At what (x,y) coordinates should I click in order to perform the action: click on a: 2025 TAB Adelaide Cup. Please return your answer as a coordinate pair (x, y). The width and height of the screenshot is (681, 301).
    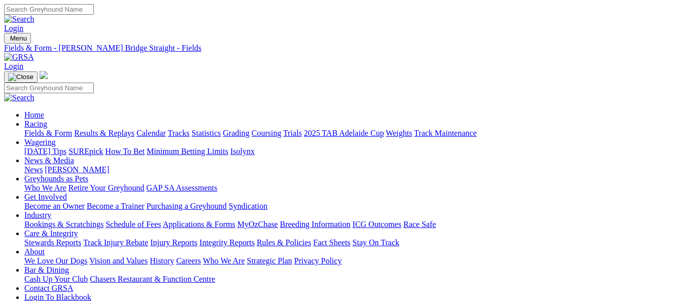
    Looking at the image, I should click on (344, 133).